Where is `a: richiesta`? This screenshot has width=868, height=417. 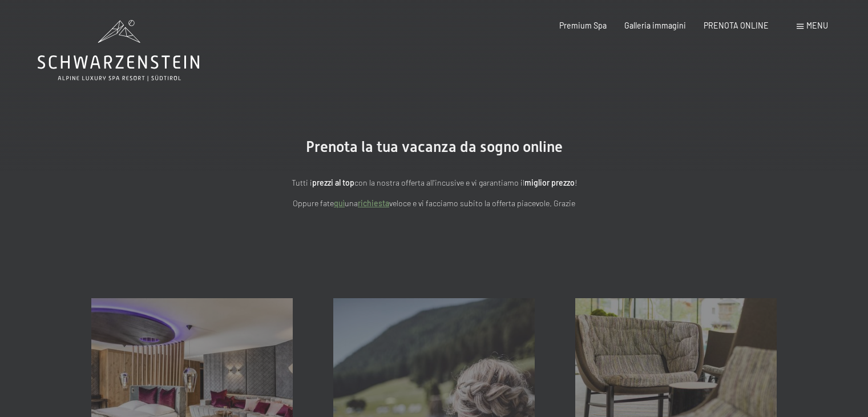 a: richiesta is located at coordinates (373, 203).